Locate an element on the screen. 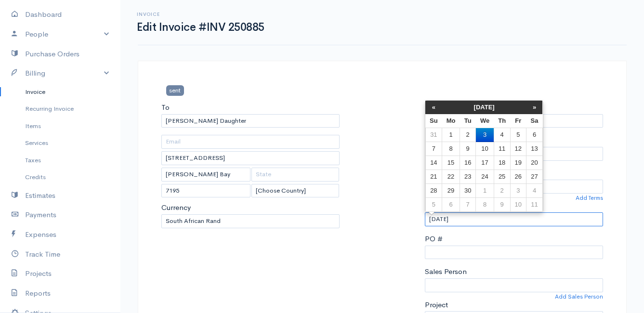  td: 13 is located at coordinates (534, 149).